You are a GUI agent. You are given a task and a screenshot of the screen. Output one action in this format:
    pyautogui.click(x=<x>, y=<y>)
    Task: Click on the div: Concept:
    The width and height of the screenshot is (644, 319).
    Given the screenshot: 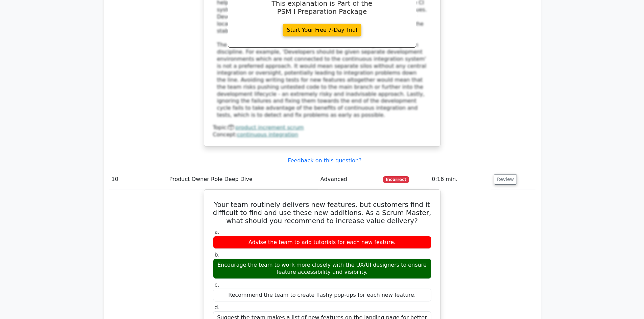 What is the action you would take?
    pyautogui.click(x=322, y=135)
    